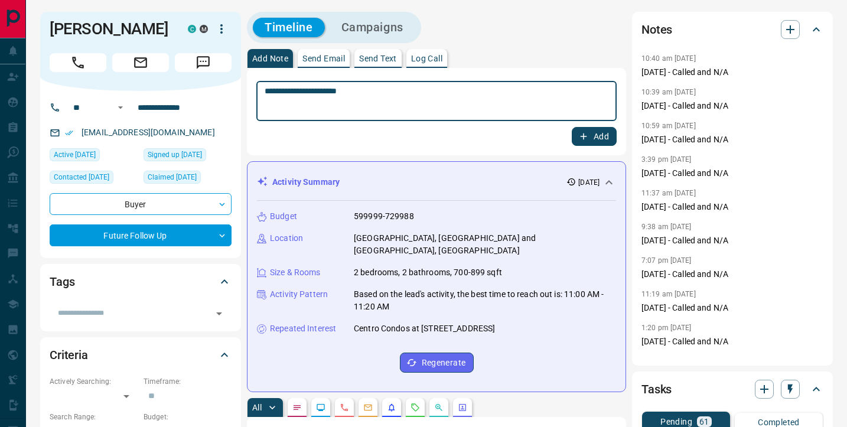 This screenshot has height=427, width=847. I want to click on p: Timeframe:, so click(187, 382).